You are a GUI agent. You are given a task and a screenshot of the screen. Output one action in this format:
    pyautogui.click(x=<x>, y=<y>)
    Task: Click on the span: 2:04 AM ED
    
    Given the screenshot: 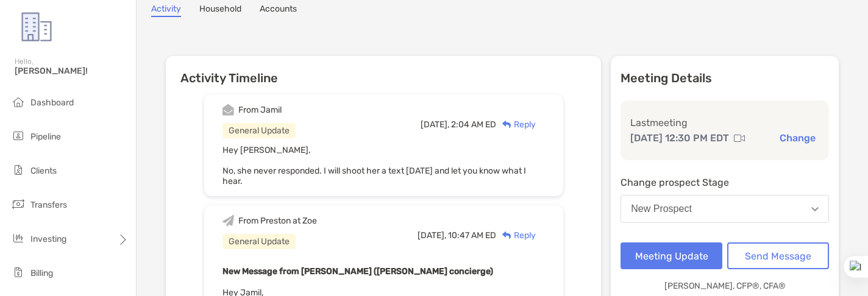 What is the action you would take?
    pyautogui.click(x=474, y=124)
    